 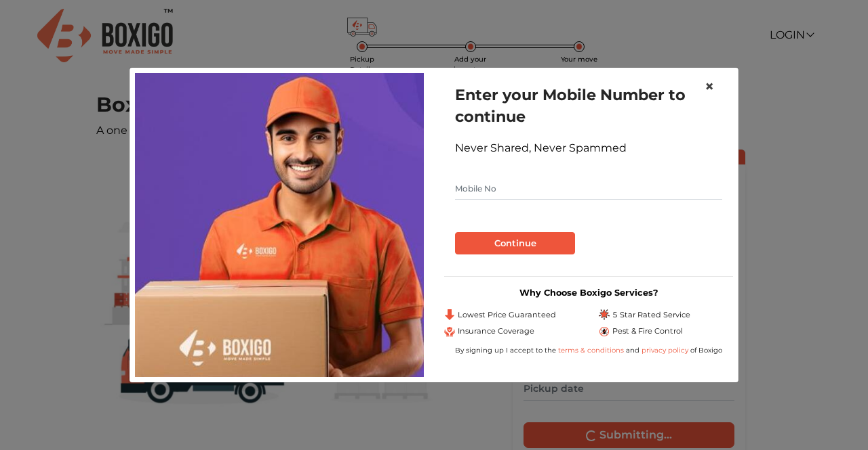 What do you see at coordinates (709, 87) in the screenshot?
I see `button: Close` at bounding box center [709, 87].